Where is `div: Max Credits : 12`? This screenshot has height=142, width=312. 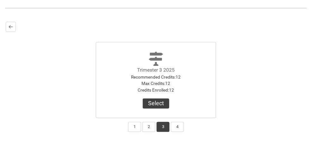 div: Max Credits : 12 is located at coordinates (156, 83).